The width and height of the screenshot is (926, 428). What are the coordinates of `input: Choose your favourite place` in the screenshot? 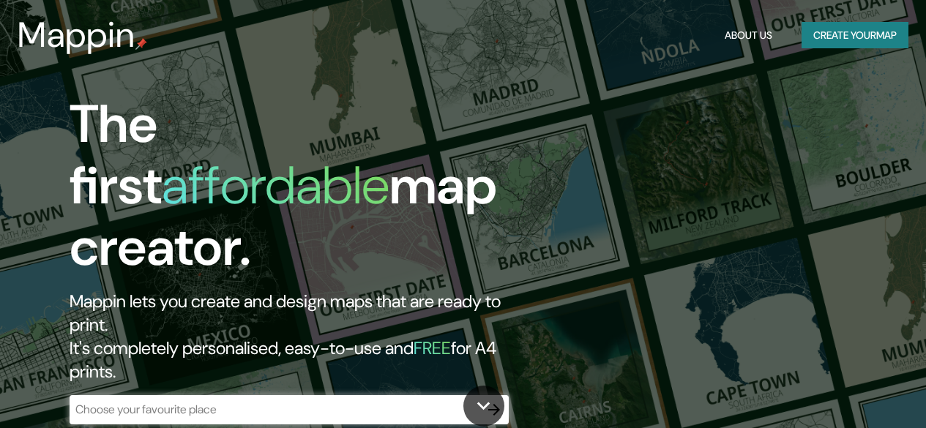 It's located at (275, 409).